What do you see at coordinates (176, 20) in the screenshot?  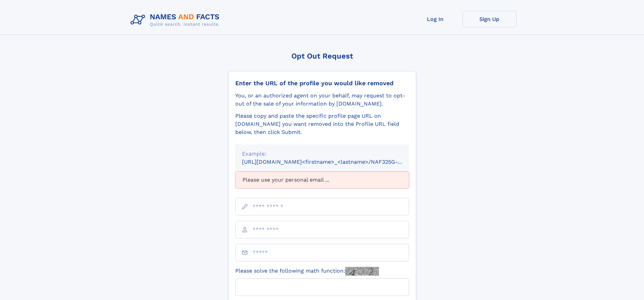 I see `img: Logo Names and Facts` at bounding box center [176, 20].